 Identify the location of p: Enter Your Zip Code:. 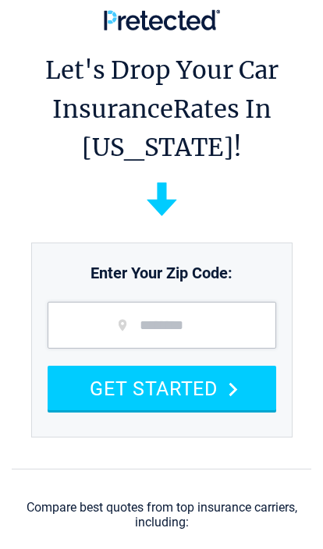
(161, 266).